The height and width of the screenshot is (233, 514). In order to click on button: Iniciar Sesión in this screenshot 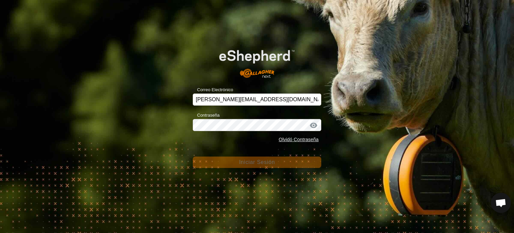, I will do `click(257, 162)`.